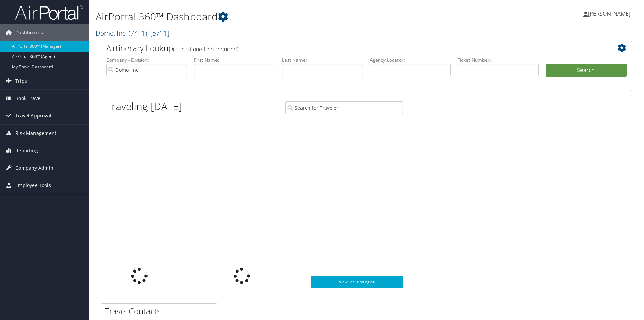 The height and width of the screenshot is (320, 644). What do you see at coordinates (276, 17) in the screenshot?
I see `h1: AirPortal 360™ Dashboard` at bounding box center [276, 17].